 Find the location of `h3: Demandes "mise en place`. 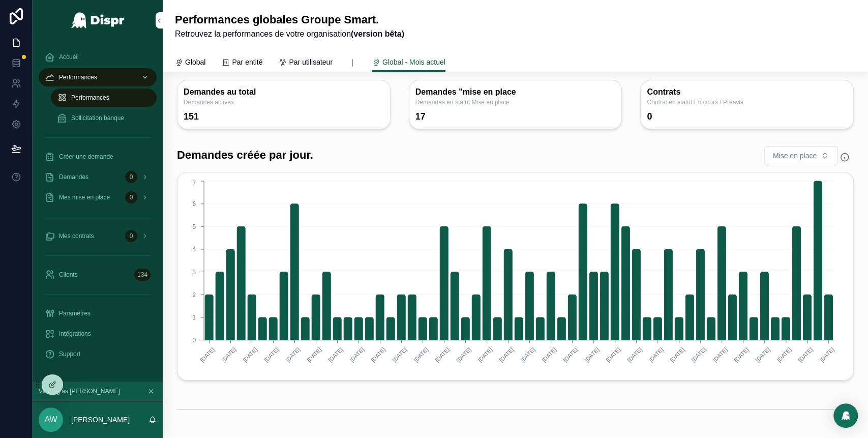

h3: Demandes "mise en place is located at coordinates (516, 92).